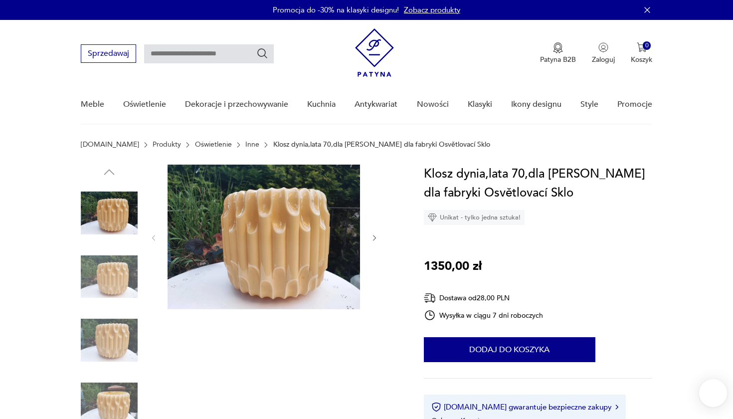 Image resolution: width=733 pixels, height=419 pixels. What do you see at coordinates (604, 53) in the screenshot?
I see `button: Zaloguj` at bounding box center [604, 53].